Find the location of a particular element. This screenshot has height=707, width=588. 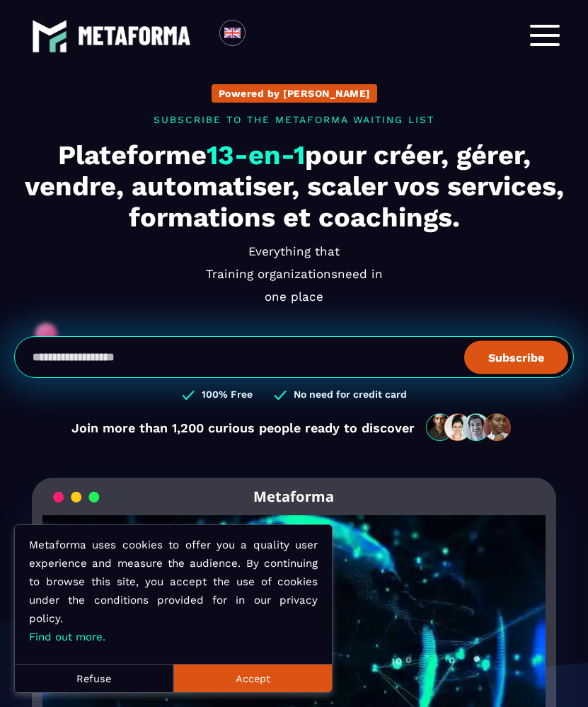

h1: Plateforme pour créer, gérer, vendre, automatiser, scaler vos services, formations et coachings. is located at coordinates (294, 186).